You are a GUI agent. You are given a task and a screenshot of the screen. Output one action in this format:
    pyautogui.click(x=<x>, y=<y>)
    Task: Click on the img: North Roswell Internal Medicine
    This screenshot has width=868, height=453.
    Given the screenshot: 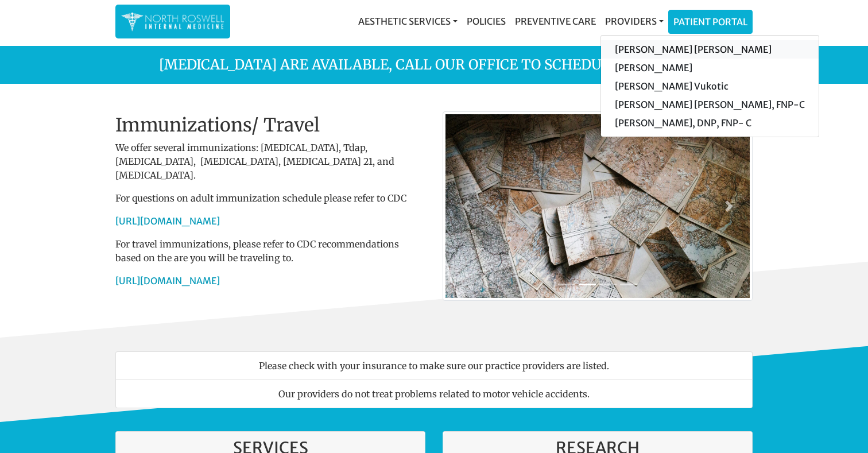 What is the action you would take?
    pyautogui.click(x=173, y=21)
    